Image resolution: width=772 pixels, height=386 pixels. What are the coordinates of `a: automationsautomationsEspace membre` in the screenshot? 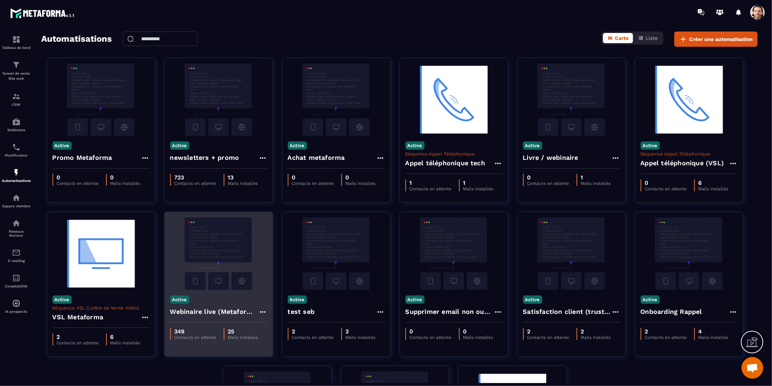 It's located at (16, 201).